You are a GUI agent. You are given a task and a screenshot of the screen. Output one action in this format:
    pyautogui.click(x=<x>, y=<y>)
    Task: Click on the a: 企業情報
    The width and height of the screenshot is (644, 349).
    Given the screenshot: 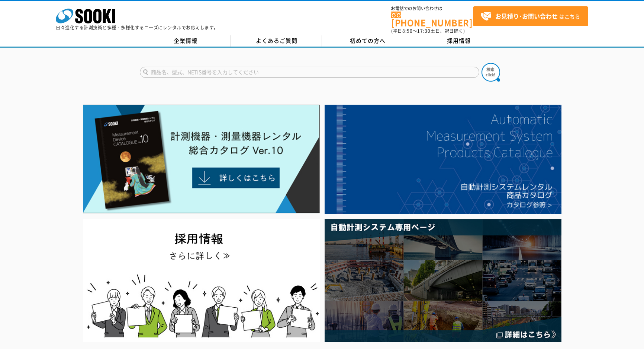 What is the action you would take?
    pyautogui.click(x=185, y=41)
    